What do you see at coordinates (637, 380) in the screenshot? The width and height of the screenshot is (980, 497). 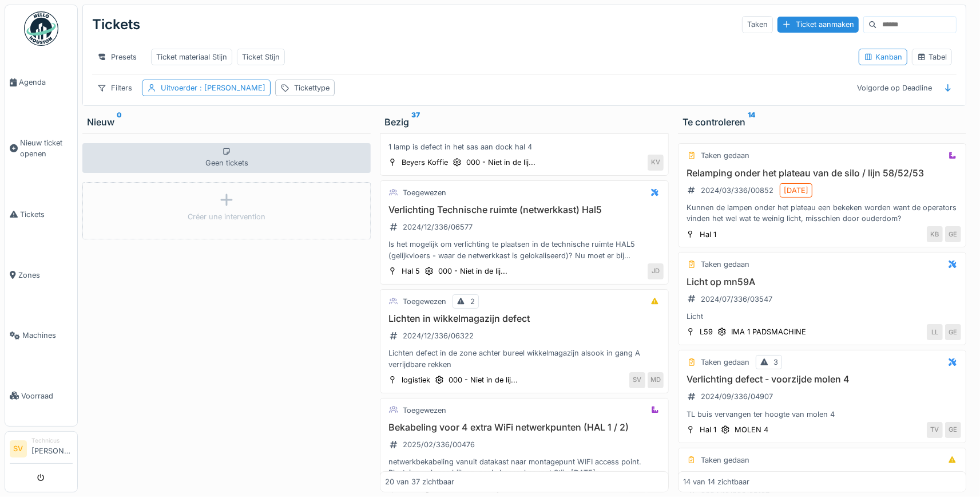 I see `div: SV` at bounding box center [637, 380].